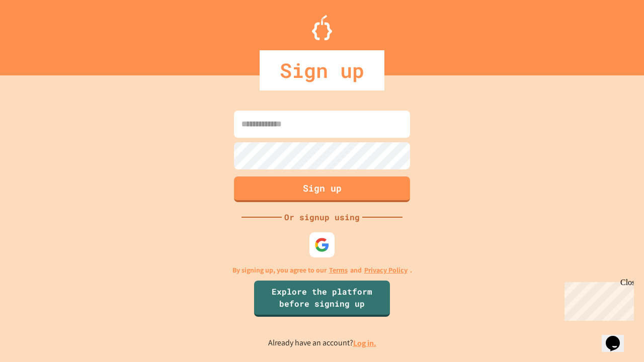 This screenshot has width=644, height=362. Describe the element at coordinates (322, 217) in the screenshot. I see `div: Or signup using` at that location.